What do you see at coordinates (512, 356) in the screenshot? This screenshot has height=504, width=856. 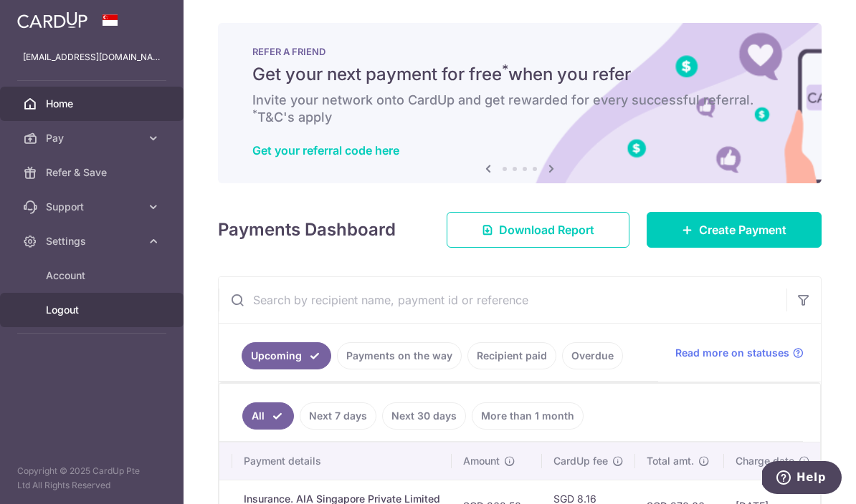 I see `a: Recipient paid` at bounding box center [512, 356].